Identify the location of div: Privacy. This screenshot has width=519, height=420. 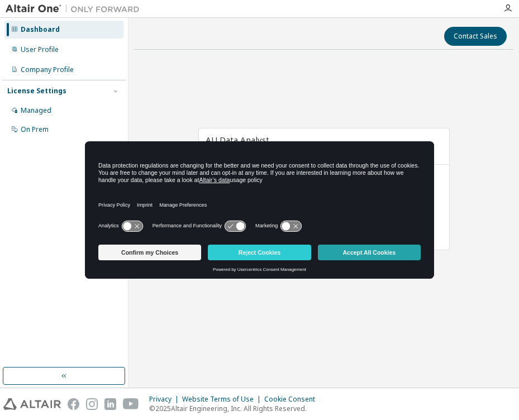
(165, 399).